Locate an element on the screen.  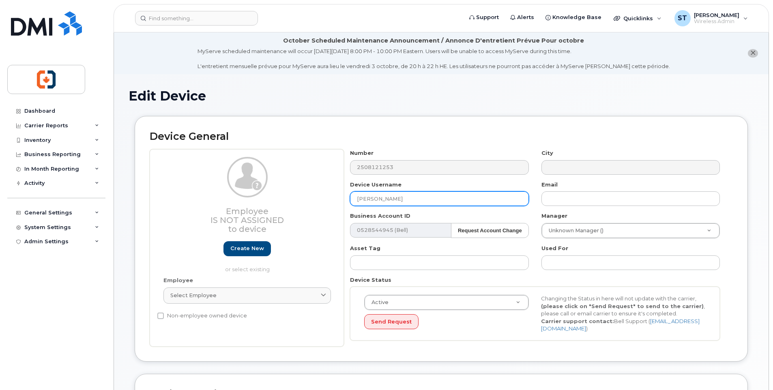
label: City is located at coordinates (547, 153).